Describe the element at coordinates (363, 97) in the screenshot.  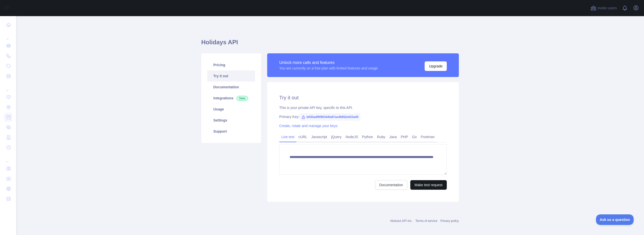
I see `h2: Try it out` at that location.